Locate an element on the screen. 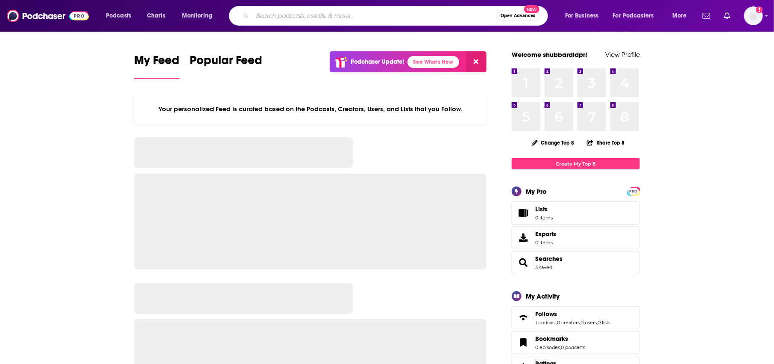 This screenshot has width=774, height=364. a: My Feed is located at coordinates (157, 66).